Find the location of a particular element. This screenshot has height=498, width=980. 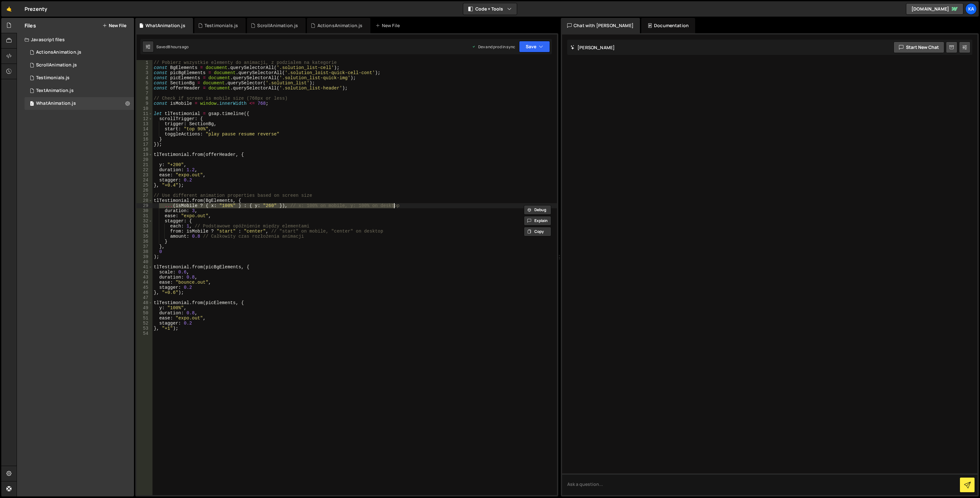

div: 54 is located at coordinates (145, 334).